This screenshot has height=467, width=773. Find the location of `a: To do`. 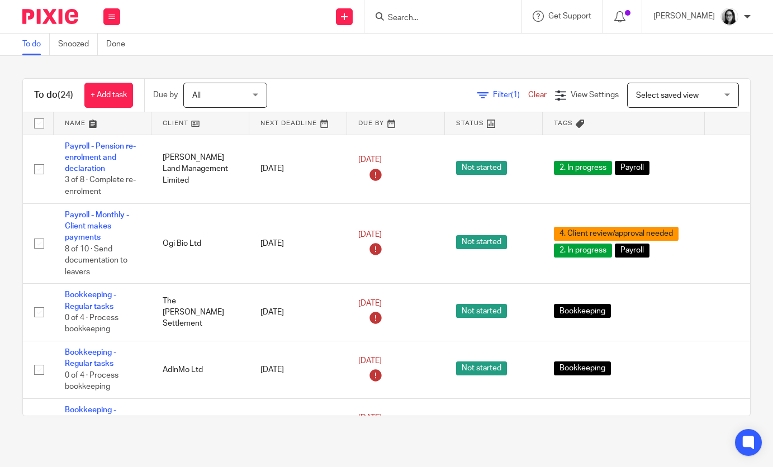

a: To do is located at coordinates (36, 44).